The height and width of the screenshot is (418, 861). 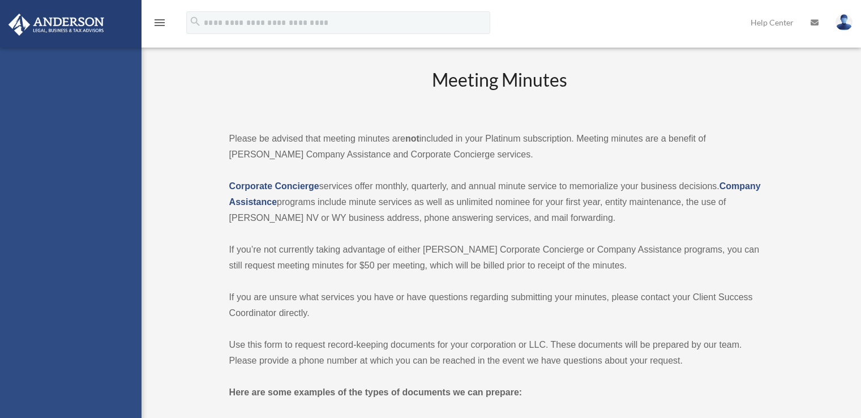 What do you see at coordinates (844, 22) in the screenshot?
I see `img: User Pic` at bounding box center [844, 22].